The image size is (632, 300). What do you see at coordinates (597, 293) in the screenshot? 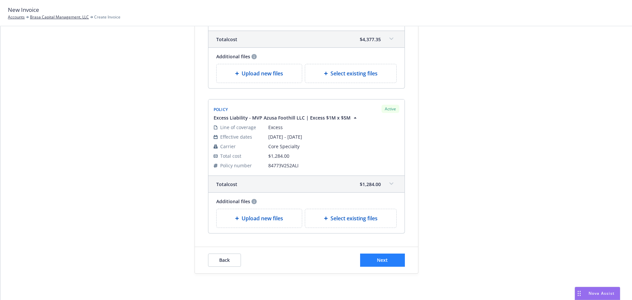
I see `button: Nova Assist` at bounding box center [597, 293].